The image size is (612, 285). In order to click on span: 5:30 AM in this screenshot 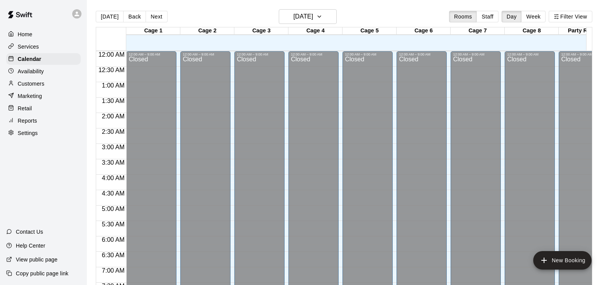, I will do `click(113, 224)`.